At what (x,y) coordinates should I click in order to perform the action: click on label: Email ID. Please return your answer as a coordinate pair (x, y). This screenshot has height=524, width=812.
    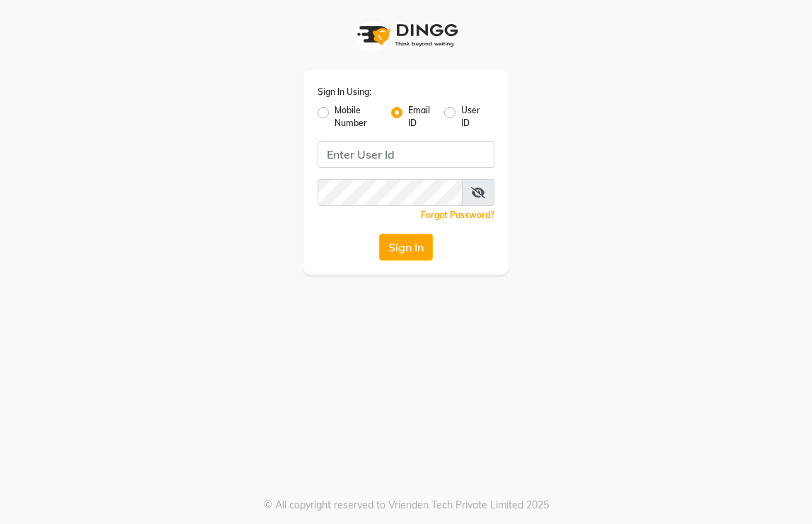
    Looking at the image, I should click on (420, 117).